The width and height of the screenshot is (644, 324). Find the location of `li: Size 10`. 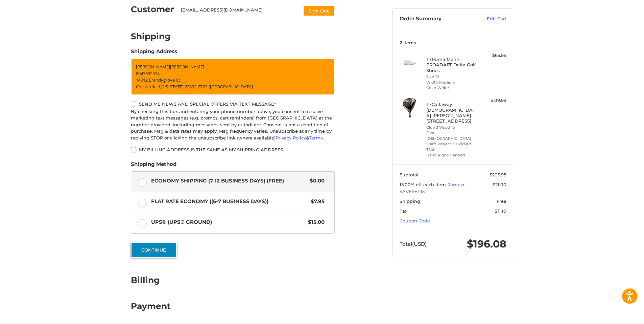

li: Size 10 is located at coordinates (452, 76).